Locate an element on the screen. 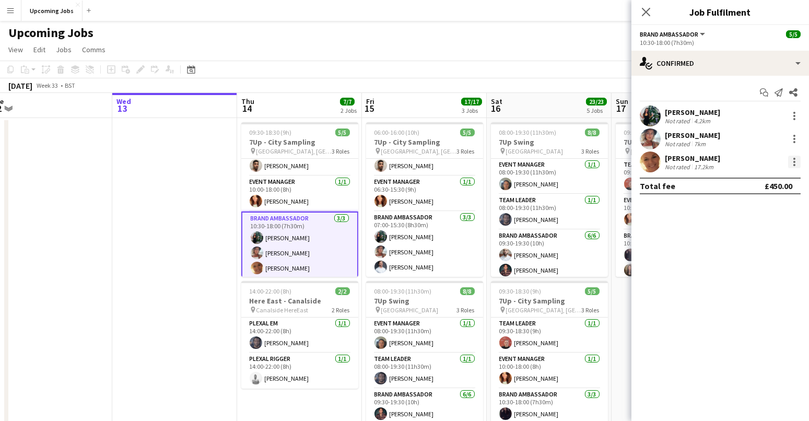 The image size is (809, 421). span: 13 is located at coordinates (123, 108).